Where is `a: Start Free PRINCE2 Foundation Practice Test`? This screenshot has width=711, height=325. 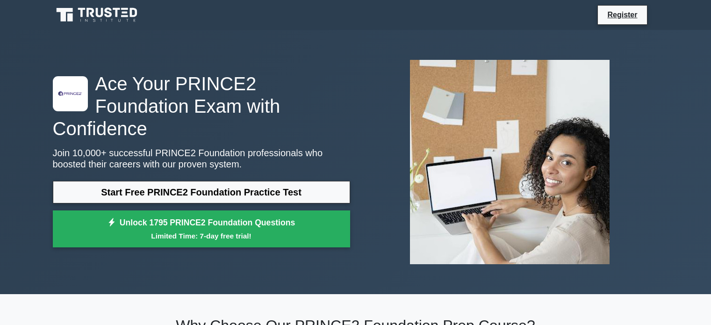 a: Start Free PRINCE2 Foundation Practice Test is located at coordinates (202, 192).